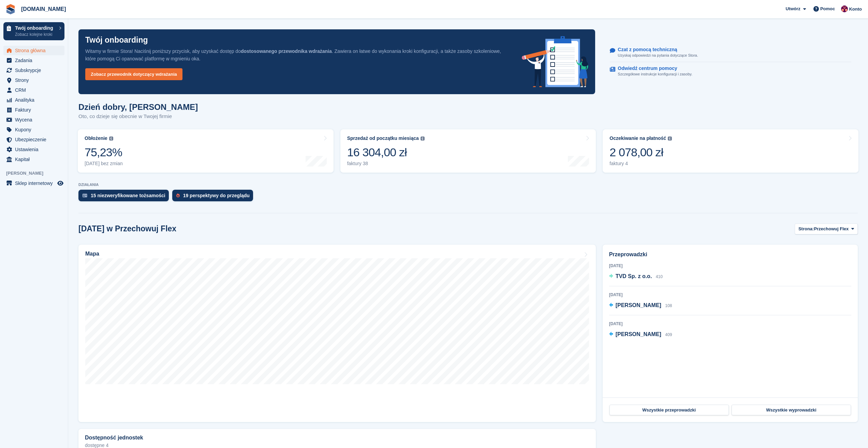  I want to click on span: Strony, so click(36, 80).